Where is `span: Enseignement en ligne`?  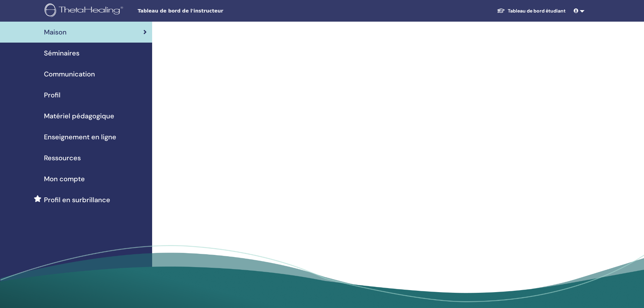
span: Enseignement en ligne is located at coordinates (80, 137).